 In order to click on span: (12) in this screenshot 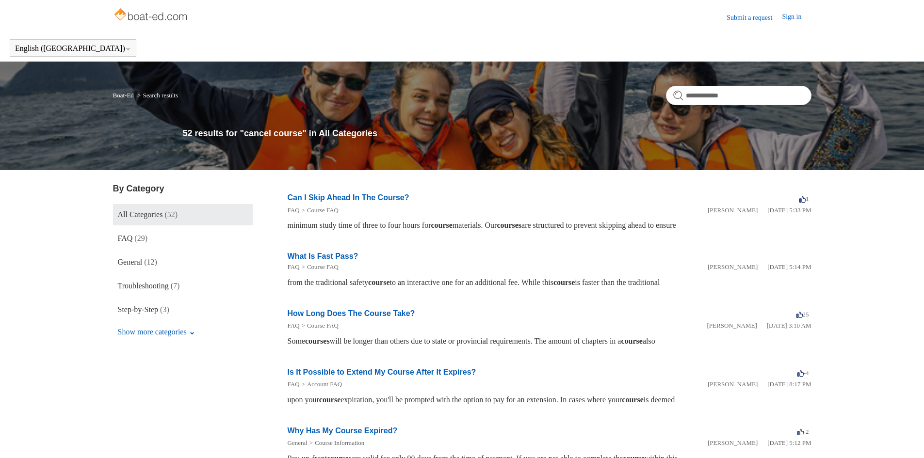, I will do `click(150, 262)`.